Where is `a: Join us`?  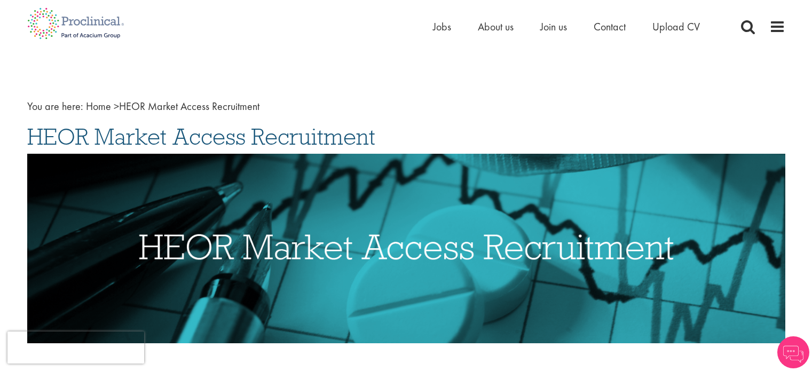 a: Join us is located at coordinates (554, 27).